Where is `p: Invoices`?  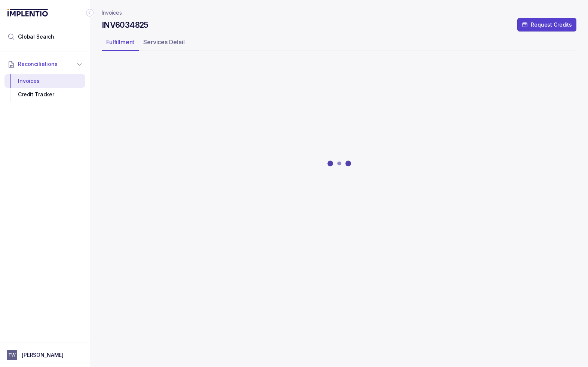 p: Invoices is located at coordinates (112, 13).